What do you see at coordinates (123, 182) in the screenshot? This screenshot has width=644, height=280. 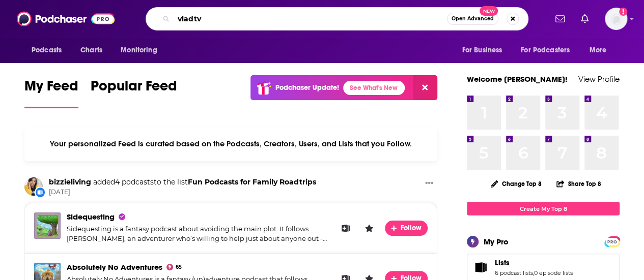 I see `span: added 4 podcasts` at bounding box center [123, 182].